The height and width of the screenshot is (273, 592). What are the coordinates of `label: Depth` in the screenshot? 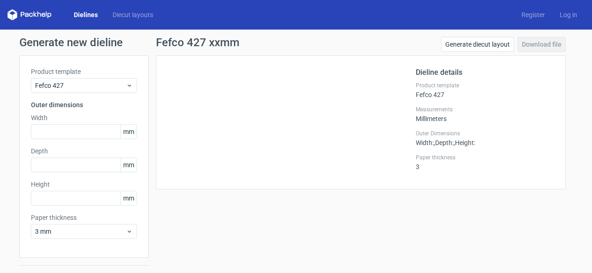 It's located at (84, 151).